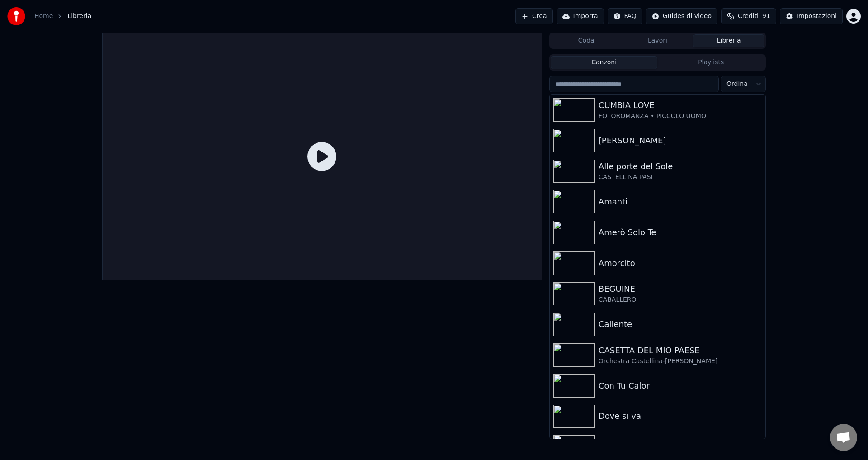  Describe the element at coordinates (680, 105) in the screenshot. I see `div: CUMBIA LOVE` at that location.